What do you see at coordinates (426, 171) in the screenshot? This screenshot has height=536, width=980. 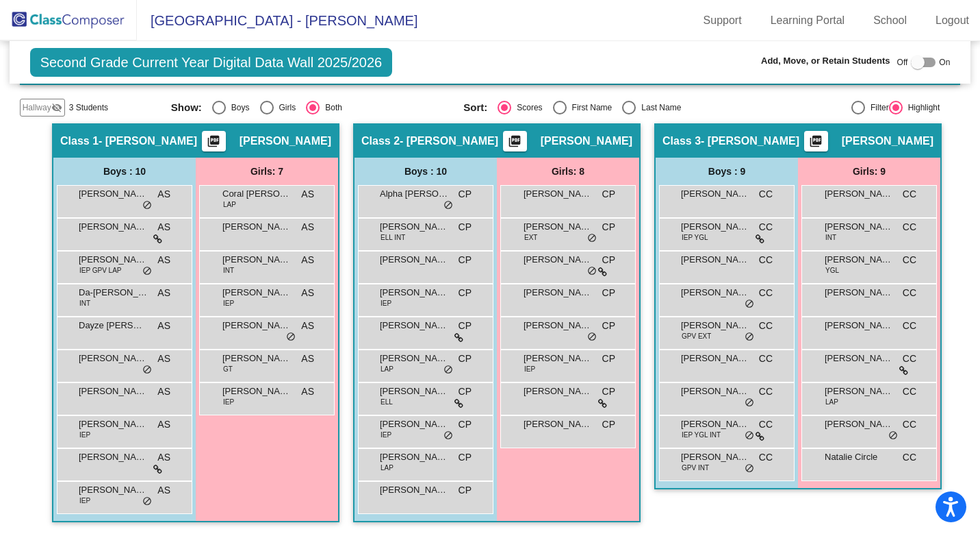 I see `div: Boys : 10` at bounding box center [426, 171].